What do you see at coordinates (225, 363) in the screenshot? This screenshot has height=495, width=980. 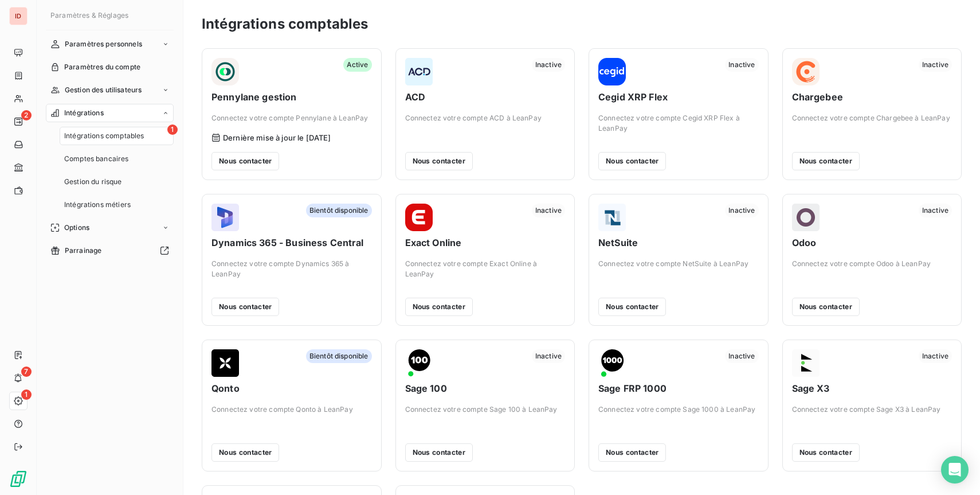 I see `img: Qonto logo` at bounding box center [225, 363].